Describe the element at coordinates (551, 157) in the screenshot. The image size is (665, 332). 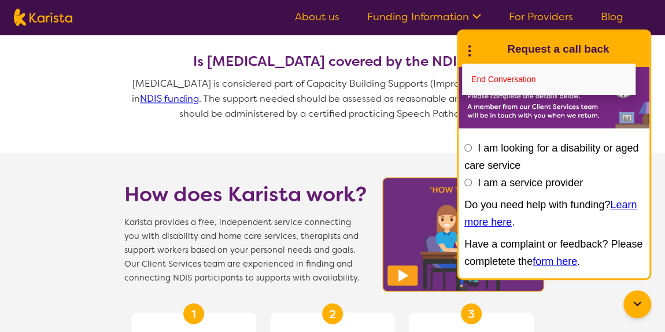
I see `label: I am looking for a disability or aged care service` at that location.